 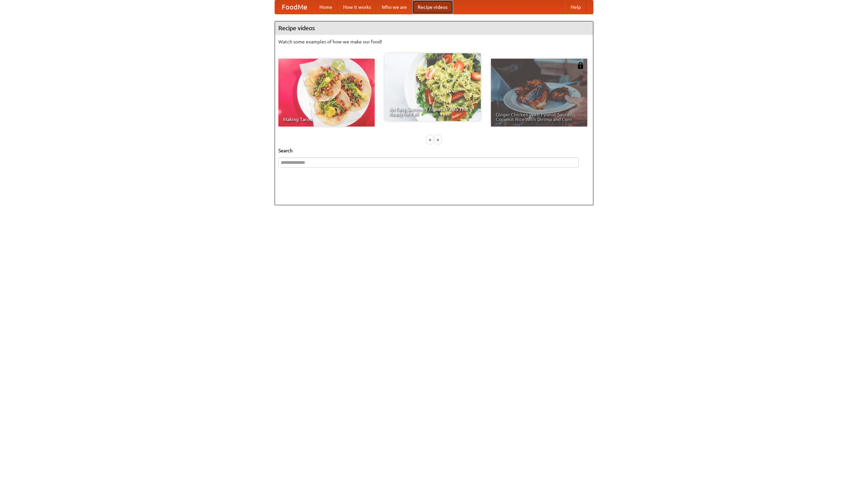 What do you see at coordinates (357, 7) in the screenshot?
I see `a: How it works` at bounding box center [357, 7].